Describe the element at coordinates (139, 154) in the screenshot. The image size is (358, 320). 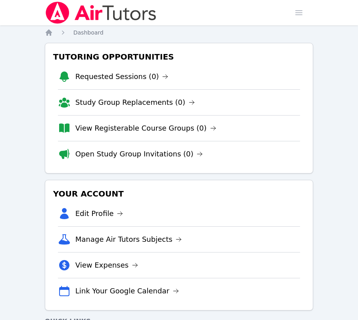
I see `a: Open Study Group Invitations (0)` at that location.